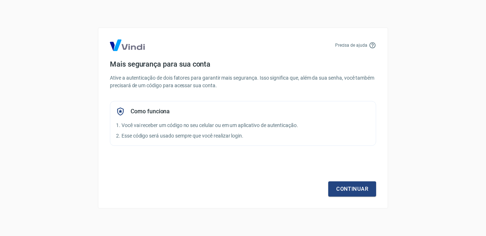  Describe the element at coordinates (243, 82) in the screenshot. I see `p: Ative a autenticação de dois fatores para garantir mais segurança. Isso significa que, além da su...` at that location.